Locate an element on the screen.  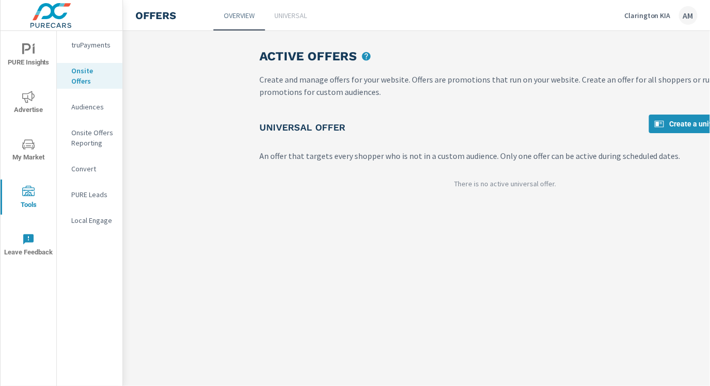
h4: Offers is located at coordinates (155, 15).